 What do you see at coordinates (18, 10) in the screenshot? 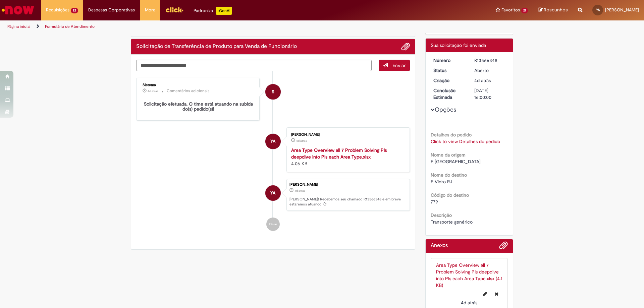
I see `img: ServiceNow` at bounding box center [18, 10].